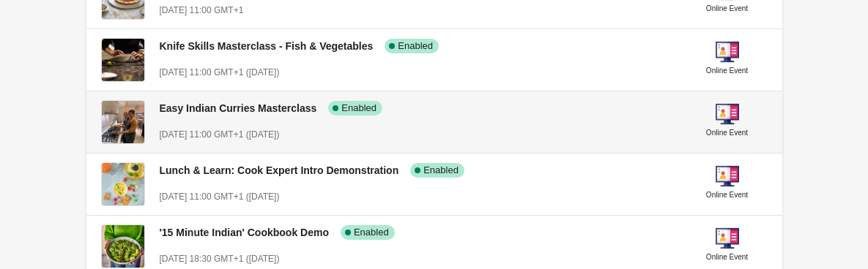  Describe the element at coordinates (244, 233) in the screenshot. I see `span: '15 Minute Indian' Cookbook Demo` at that location.